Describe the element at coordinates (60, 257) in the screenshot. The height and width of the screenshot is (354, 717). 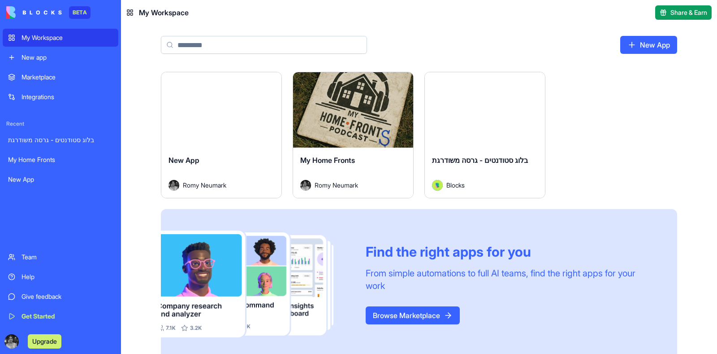
I see `a: Team` at that location.